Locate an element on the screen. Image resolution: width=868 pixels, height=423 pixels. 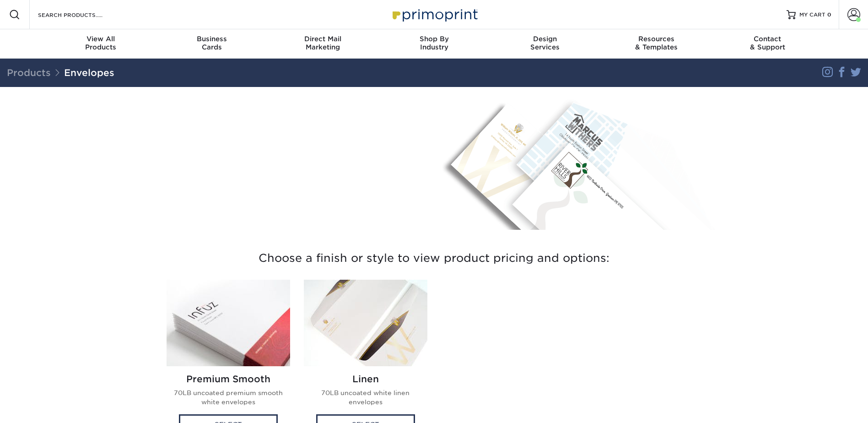
li: 2 Stock Options is located at coordinates (300, 170).